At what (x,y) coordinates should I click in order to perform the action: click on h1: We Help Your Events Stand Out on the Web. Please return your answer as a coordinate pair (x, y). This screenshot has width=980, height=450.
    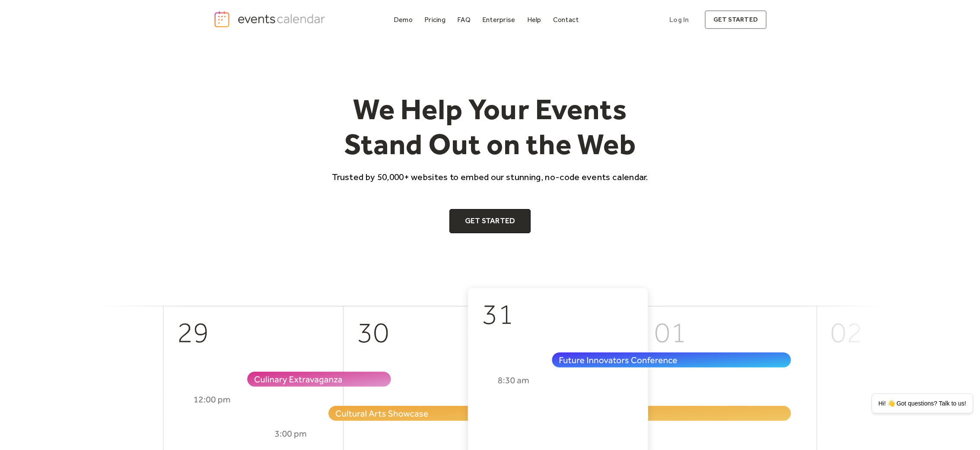
    Looking at the image, I should click on (490, 126).